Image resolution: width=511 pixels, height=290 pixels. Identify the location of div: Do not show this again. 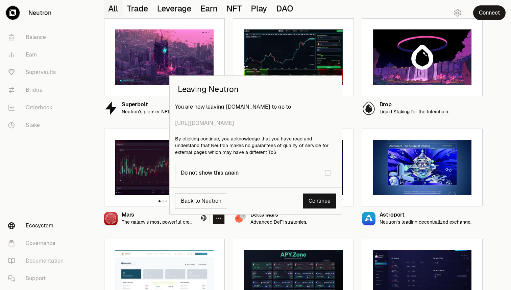
(253, 173).